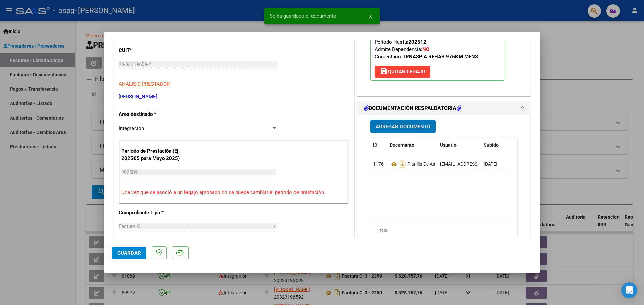 The height and width of the screenshot is (305, 644). Describe the element at coordinates (402, 164) in the screenshot. I see `i: Descargar documento` at that location.